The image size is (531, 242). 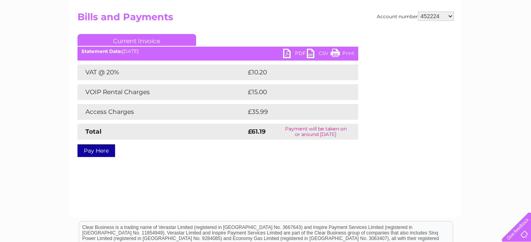 What do you see at coordinates (445, 36) in the screenshot?
I see `a: Telecoms` at bounding box center [445, 36].